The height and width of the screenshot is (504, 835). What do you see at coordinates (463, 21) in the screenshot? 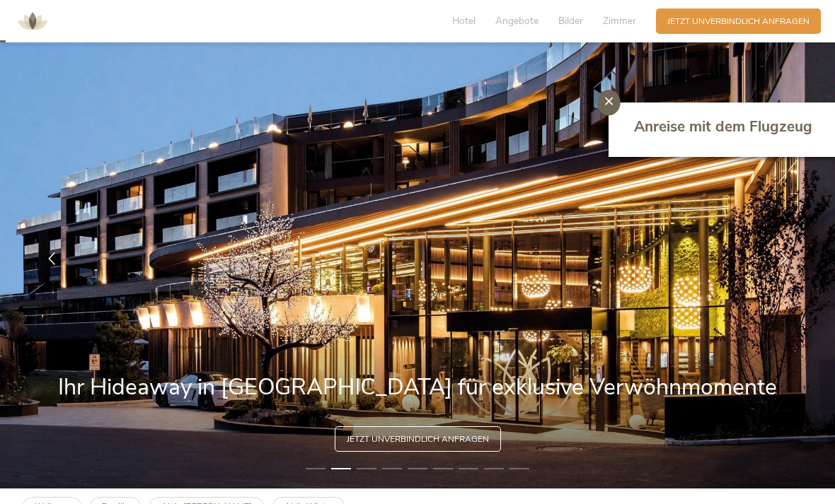
I see `span: Hotel` at bounding box center [463, 21].